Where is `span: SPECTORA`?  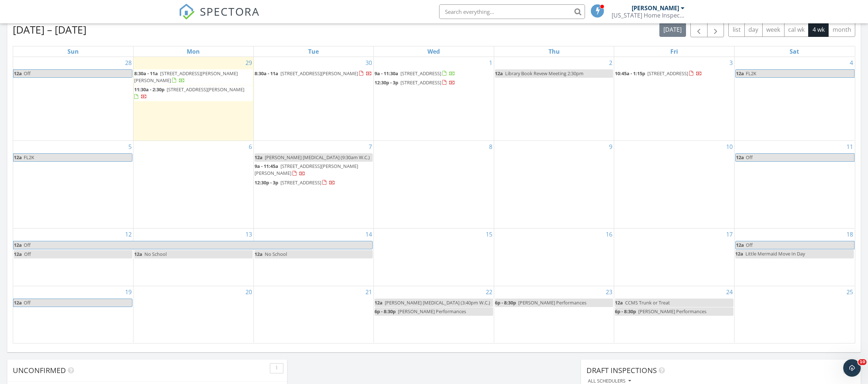 span: SPECTORA is located at coordinates (230, 11).